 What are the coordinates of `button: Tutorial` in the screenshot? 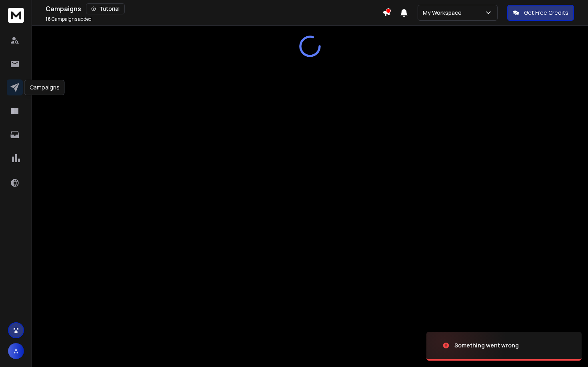 It's located at (105, 9).